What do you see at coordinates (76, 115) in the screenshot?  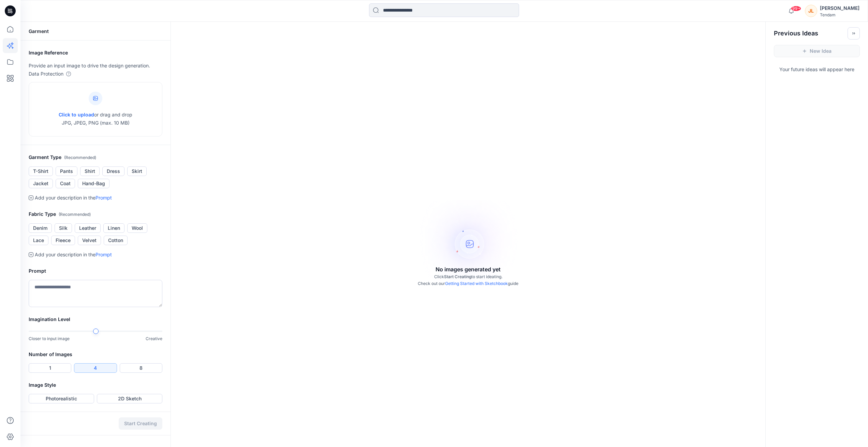 I see `span: Click to upload` at bounding box center [76, 115].